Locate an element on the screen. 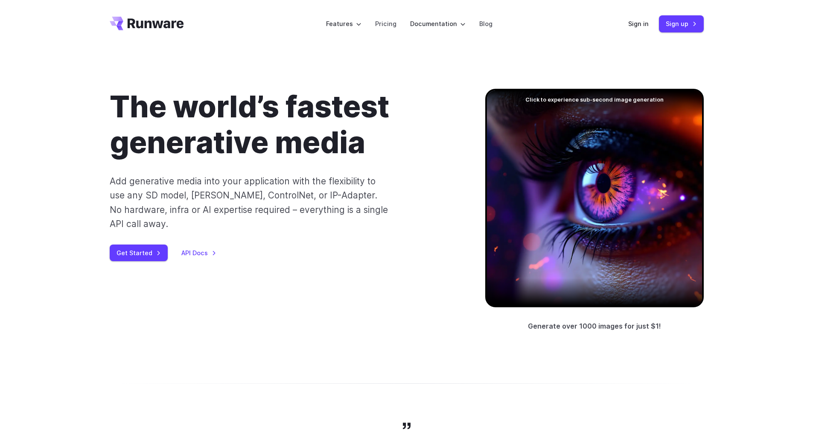 The width and height of the screenshot is (813, 440). a: API Docs is located at coordinates (199, 253).